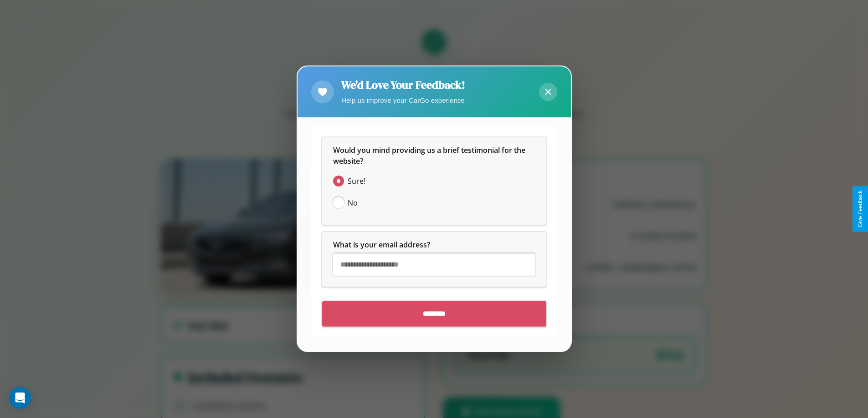 The image size is (868, 418). Describe the element at coordinates (430, 156) in the screenshot. I see `span: Would you mind providing us a brief testimonial for the website?` at that location.